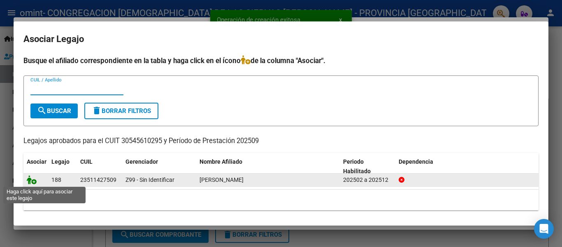 This screenshot has height=247, width=562. What do you see at coordinates (54, 111) in the screenshot?
I see `button: Buscar` at bounding box center [54, 111].